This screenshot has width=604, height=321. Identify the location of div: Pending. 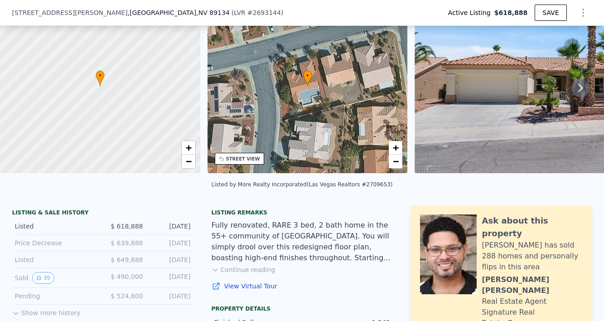
(55, 296).